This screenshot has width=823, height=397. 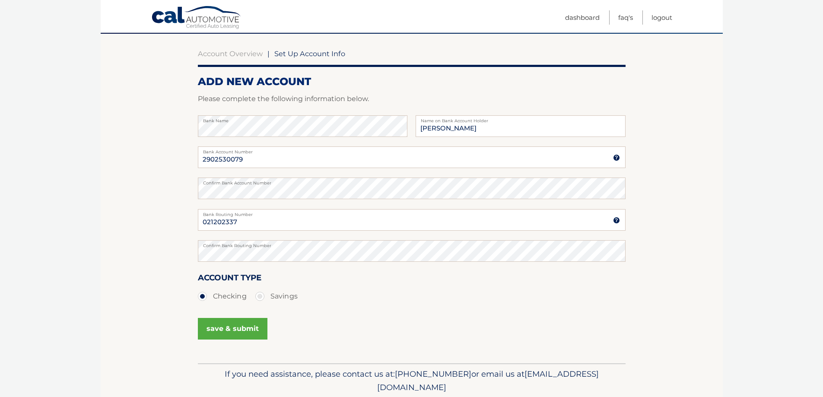 I want to click on label: Account Type, so click(x=229, y=279).